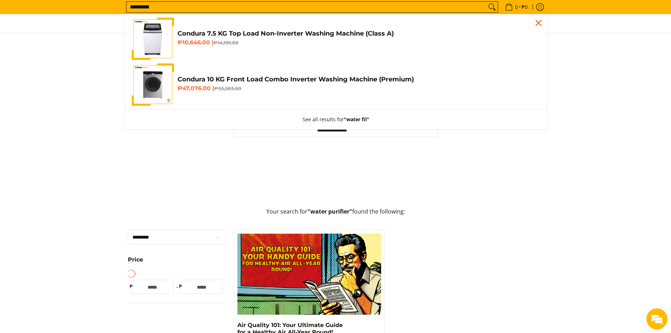 This screenshot has width=671, height=333. What do you see at coordinates (516, 7) in the screenshot?
I see `span: 0` at bounding box center [516, 7].